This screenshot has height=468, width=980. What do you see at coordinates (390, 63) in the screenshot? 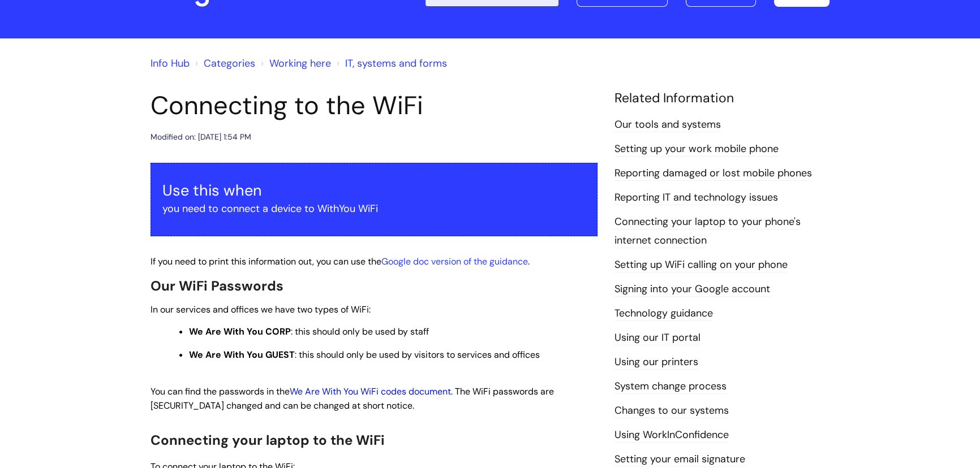
I see `li: IT, systems and forms` at bounding box center [390, 63].